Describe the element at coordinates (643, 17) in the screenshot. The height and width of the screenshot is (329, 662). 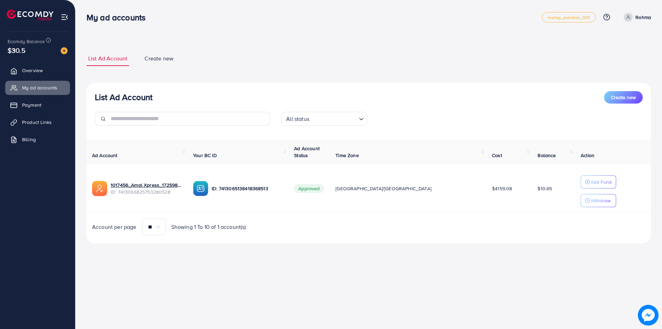
I see `p: Rohma` at that location.